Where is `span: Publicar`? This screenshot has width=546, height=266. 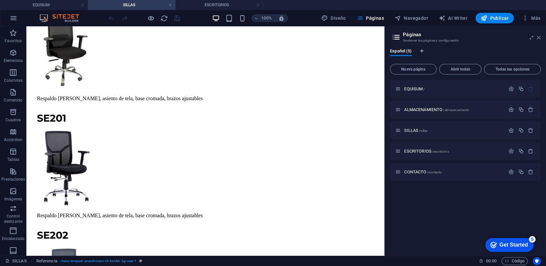 span: Publicar is located at coordinates (495, 18).